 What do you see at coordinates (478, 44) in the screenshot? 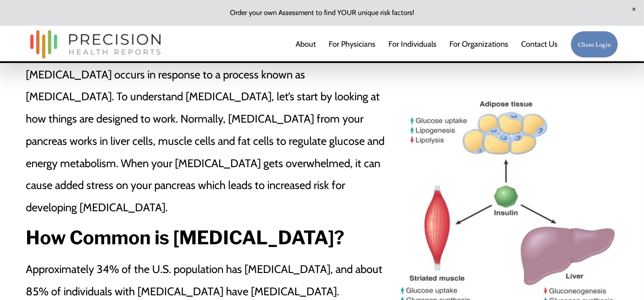
I see `span: For Organizations` at bounding box center [478, 44].